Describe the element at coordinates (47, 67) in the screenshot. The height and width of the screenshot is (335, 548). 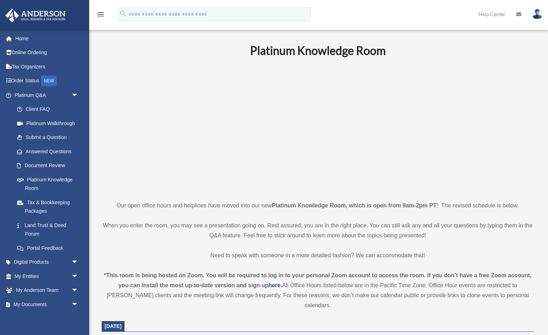
I see `a: Tax Organizers` at that location.